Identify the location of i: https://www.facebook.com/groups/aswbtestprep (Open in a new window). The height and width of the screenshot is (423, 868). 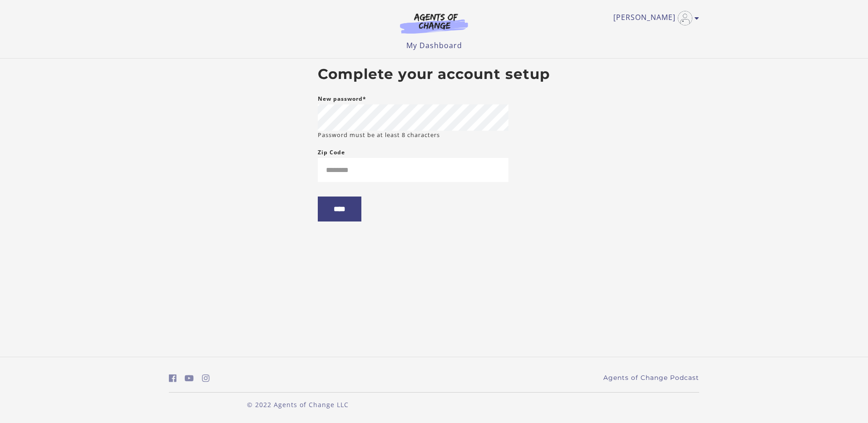
(173, 378).